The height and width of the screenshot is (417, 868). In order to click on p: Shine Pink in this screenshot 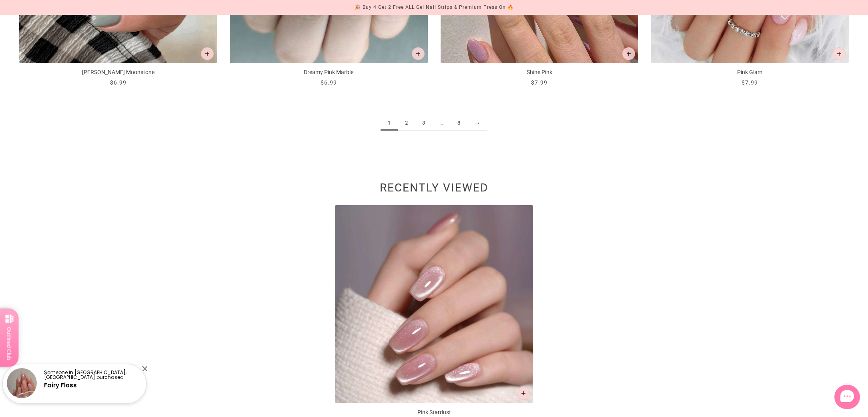, I will do `click(539, 72)`.